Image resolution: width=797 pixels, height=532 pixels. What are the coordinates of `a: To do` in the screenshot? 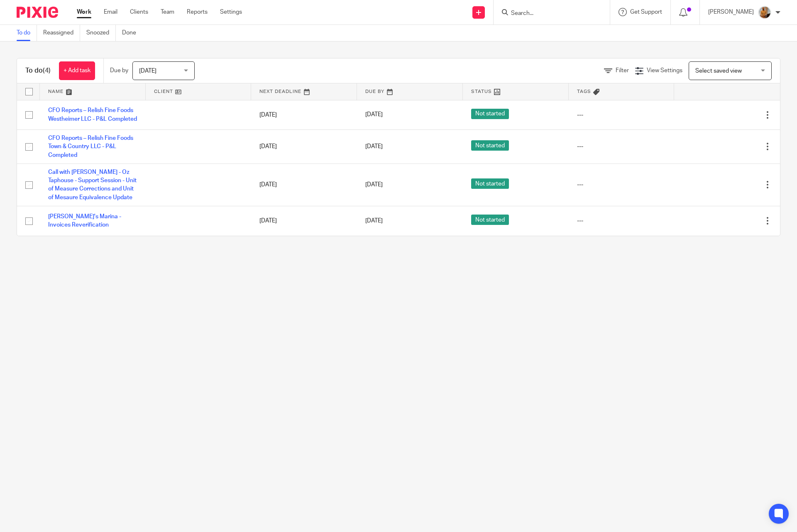 It's located at (27, 33).